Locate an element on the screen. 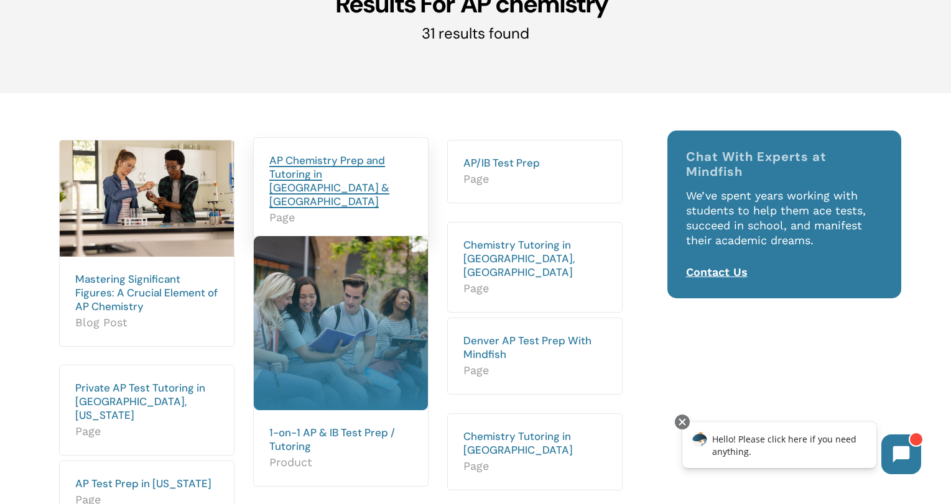 The height and width of the screenshot is (504, 951). a: AP/IB Test Prep is located at coordinates (501, 163).